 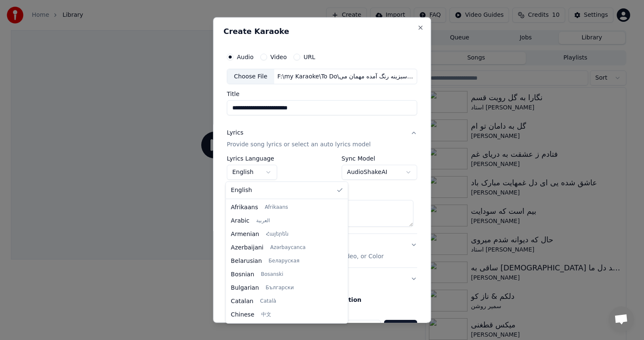 What do you see at coordinates (246, 234) in the screenshot?
I see `span: Armenian` at bounding box center [246, 234].